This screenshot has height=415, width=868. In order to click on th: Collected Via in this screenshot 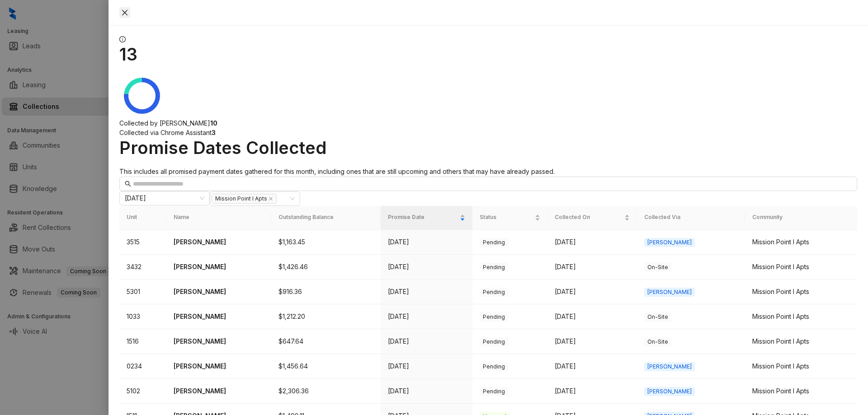, I will do `click(690, 218)`.